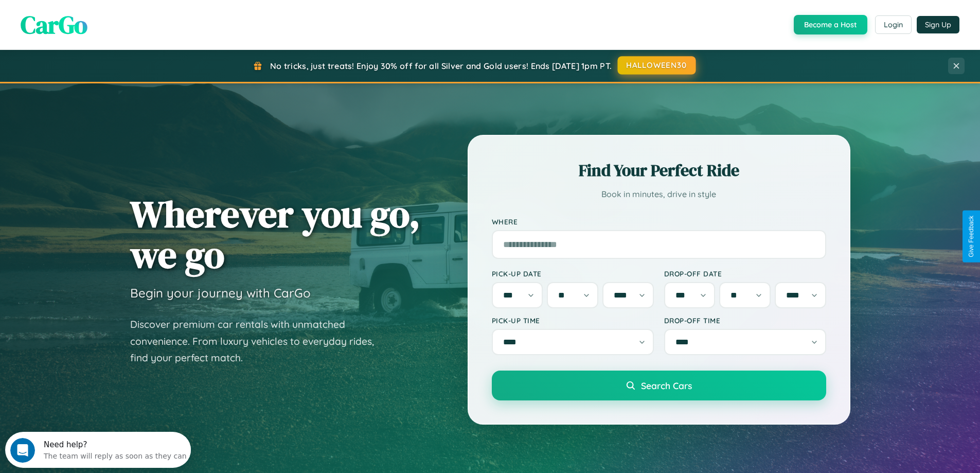 The height and width of the screenshot is (473, 980). Describe the element at coordinates (938, 25) in the screenshot. I see `button: Sign Up` at that location.